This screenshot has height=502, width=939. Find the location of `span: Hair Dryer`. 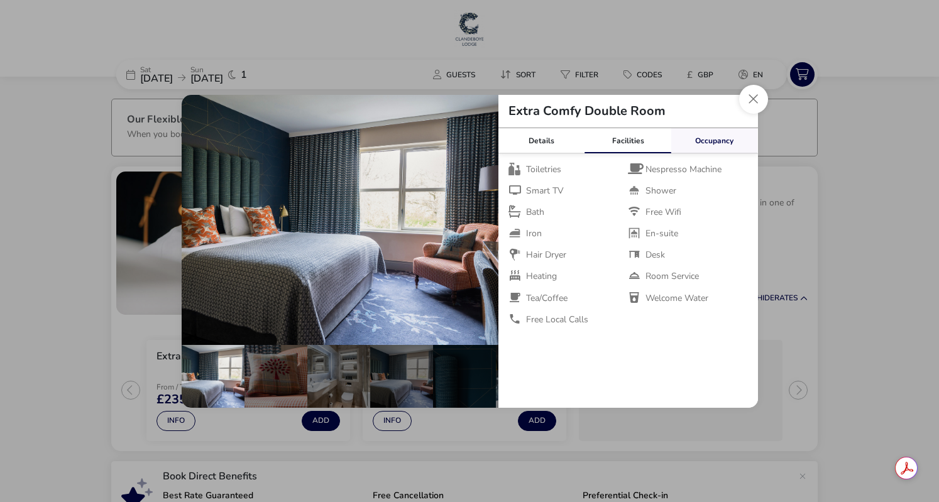

span: Hair Dryer is located at coordinates (546, 255).